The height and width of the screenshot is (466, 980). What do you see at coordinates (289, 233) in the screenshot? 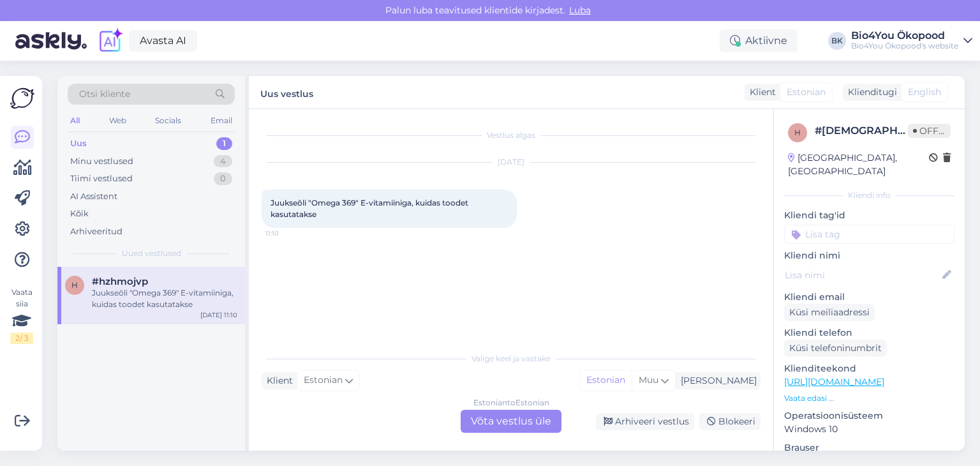
I see `span: 11:10` at bounding box center [289, 233].